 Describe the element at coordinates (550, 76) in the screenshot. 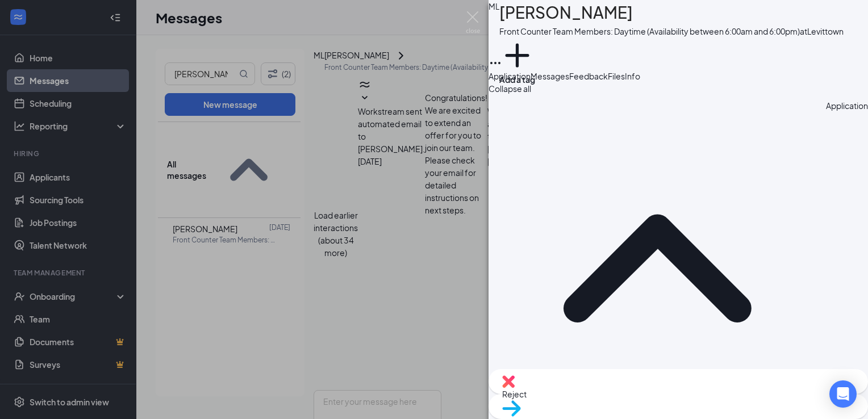

I see `span: Messages` at that location.